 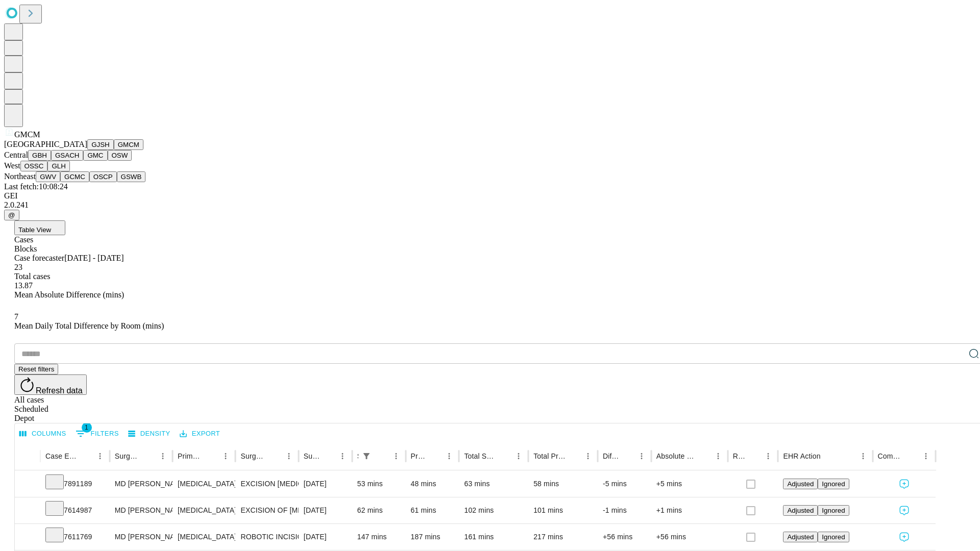 I want to click on div: 161 mins, so click(x=494, y=537).